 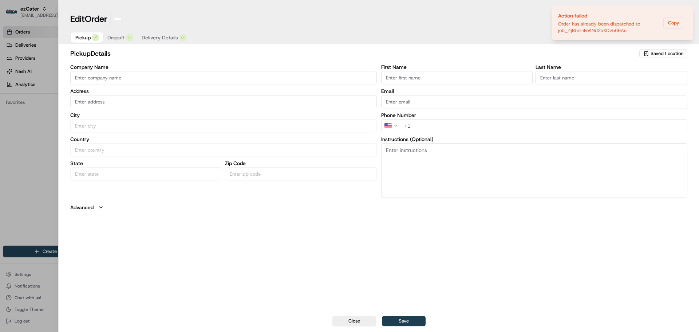 What do you see at coordinates (31, 109) in the screenshot?
I see `a: 📗Knowledge Base` at bounding box center [31, 109].